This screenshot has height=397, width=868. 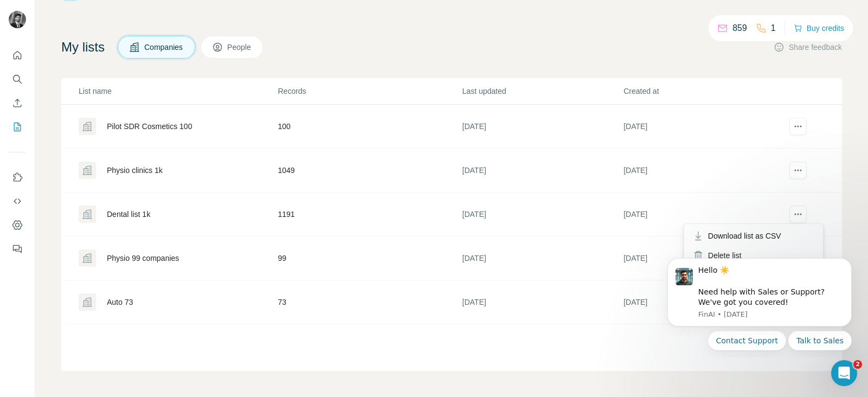 What do you see at coordinates (134, 170) in the screenshot?
I see `div: Physio clinics 1k` at bounding box center [134, 170].